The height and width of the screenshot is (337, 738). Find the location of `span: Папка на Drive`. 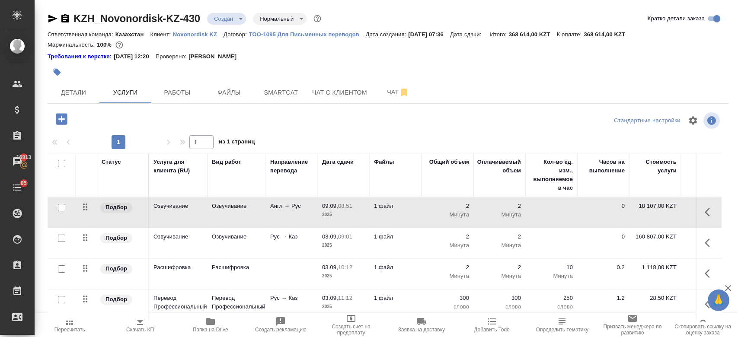

span: Папка на Drive is located at coordinates (210, 330).